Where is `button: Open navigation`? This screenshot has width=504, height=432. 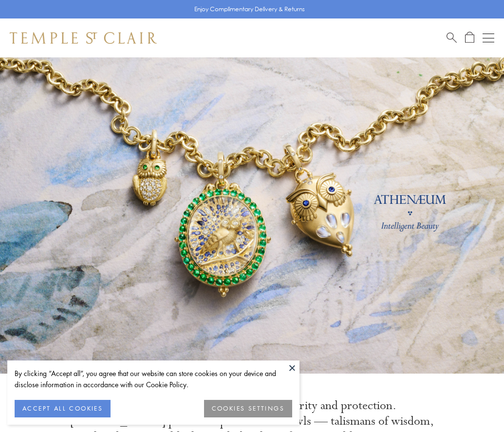 button: Open navigation is located at coordinates (488, 38).